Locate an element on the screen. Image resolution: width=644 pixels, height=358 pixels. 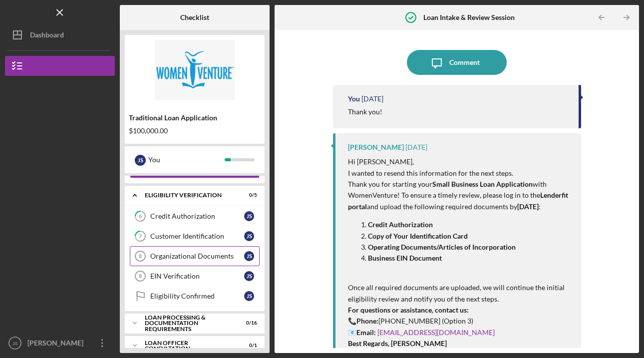
tspan: 9 is located at coordinates (140, 276).